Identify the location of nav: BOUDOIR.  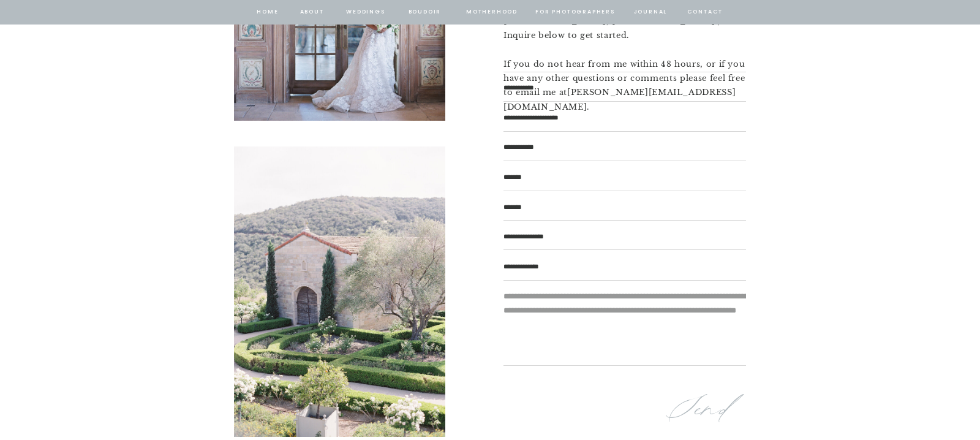
(424, 12).